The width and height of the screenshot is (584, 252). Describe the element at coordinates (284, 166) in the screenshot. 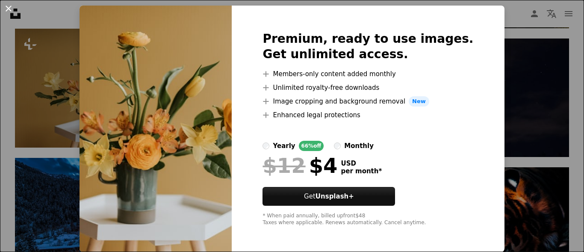

I see `span: $12` at that location.